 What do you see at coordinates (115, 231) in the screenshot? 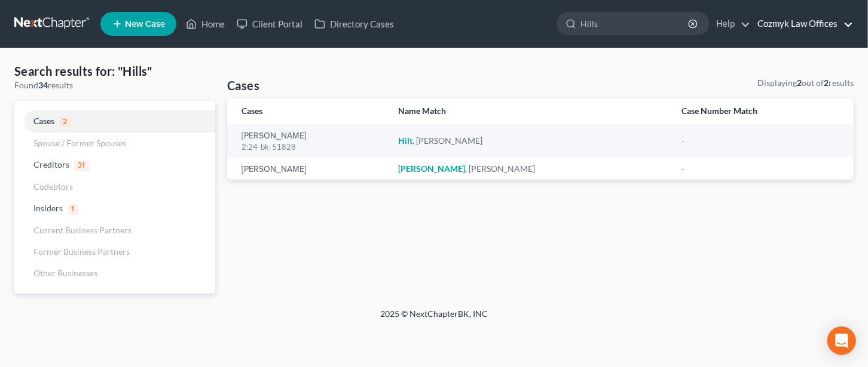
I see `a: Current Business Partners` at bounding box center [115, 231].